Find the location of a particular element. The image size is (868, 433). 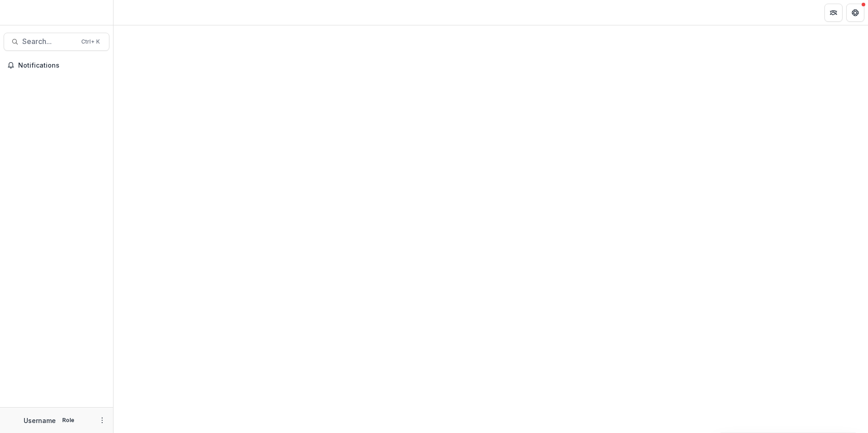

button: Get Help is located at coordinates (855, 13).